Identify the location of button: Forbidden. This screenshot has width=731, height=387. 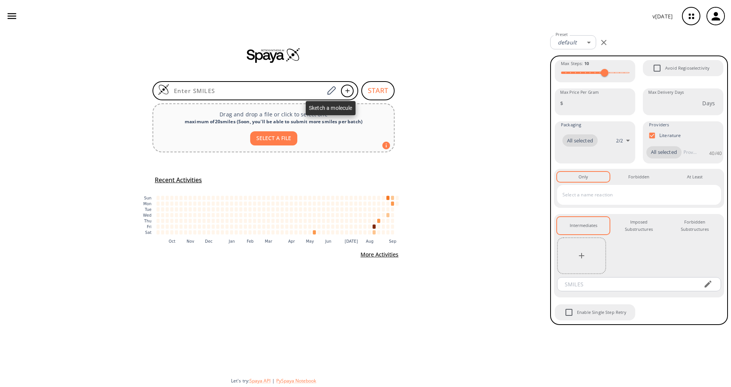
(639, 177).